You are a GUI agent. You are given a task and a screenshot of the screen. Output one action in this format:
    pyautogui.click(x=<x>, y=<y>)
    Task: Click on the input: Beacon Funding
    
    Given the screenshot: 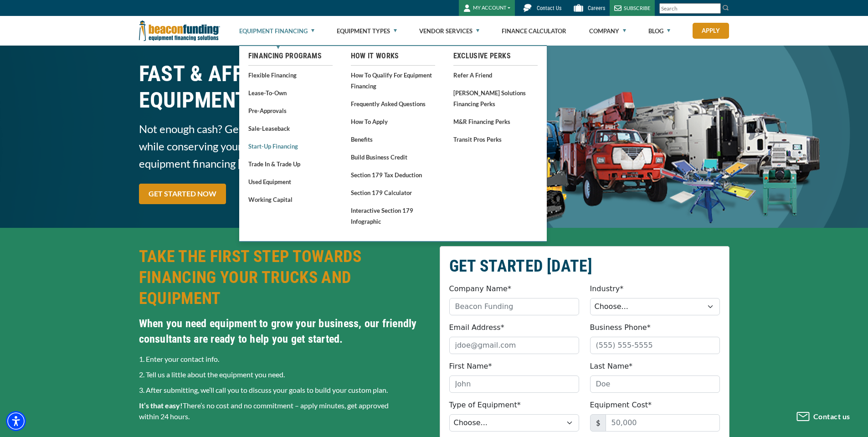 What is the action you would take?
    pyautogui.click(x=513, y=307)
    